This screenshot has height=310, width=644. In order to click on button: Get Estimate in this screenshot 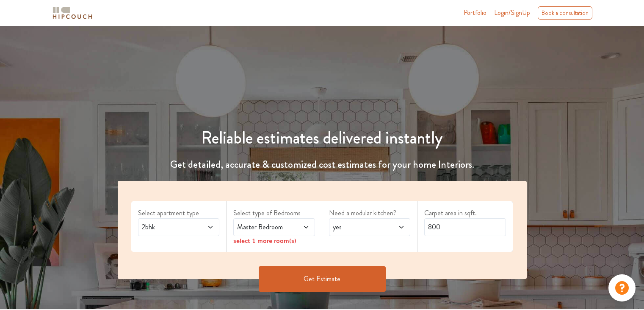, I will do `click(322, 279)`.